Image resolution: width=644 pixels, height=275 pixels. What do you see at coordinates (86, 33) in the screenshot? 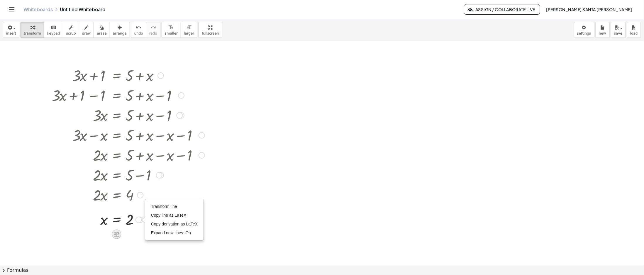
I see `span: draw` at bounding box center [86, 33].